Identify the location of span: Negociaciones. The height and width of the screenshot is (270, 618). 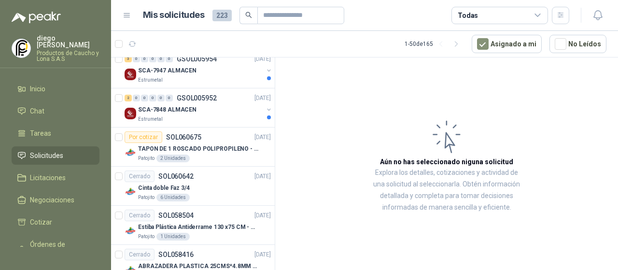
(52, 200).